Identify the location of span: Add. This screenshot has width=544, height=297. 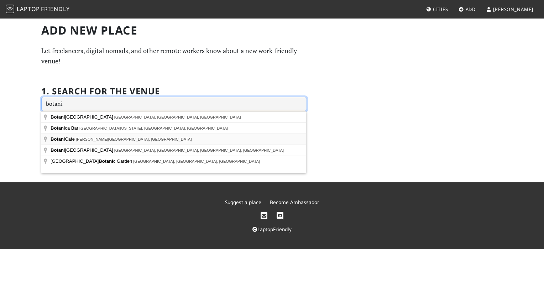
(471, 9).